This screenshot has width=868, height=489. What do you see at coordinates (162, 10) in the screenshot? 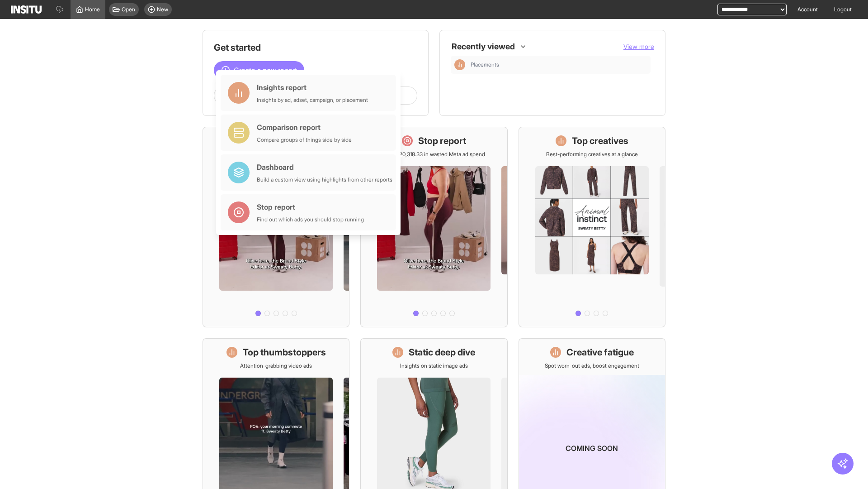
I see `span: New` at bounding box center [162, 10].